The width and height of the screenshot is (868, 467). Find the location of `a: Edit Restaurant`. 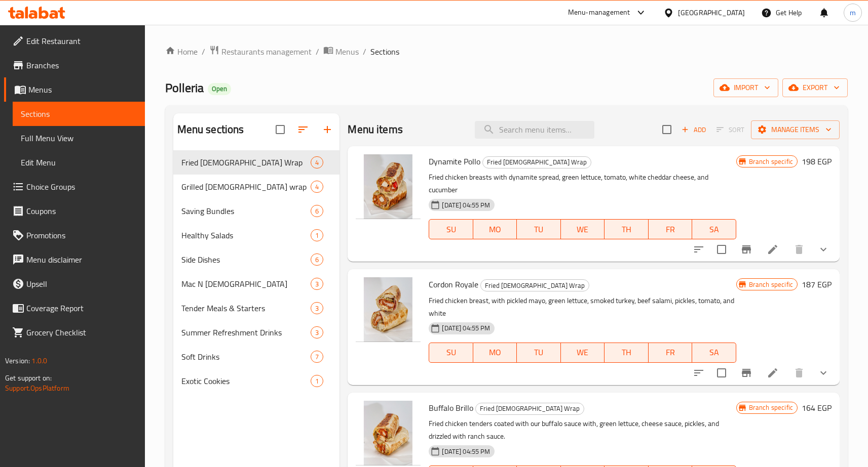

a: Edit Restaurant is located at coordinates (74, 41).